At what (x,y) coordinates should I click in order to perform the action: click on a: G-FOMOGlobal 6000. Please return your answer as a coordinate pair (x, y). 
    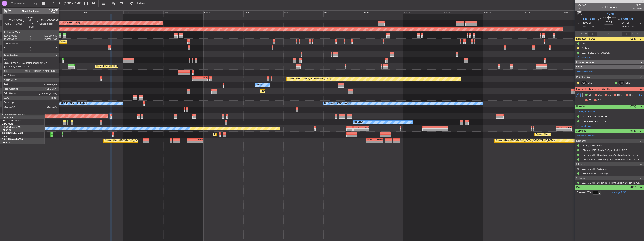
    Looking at the image, I should click on (13, 22).